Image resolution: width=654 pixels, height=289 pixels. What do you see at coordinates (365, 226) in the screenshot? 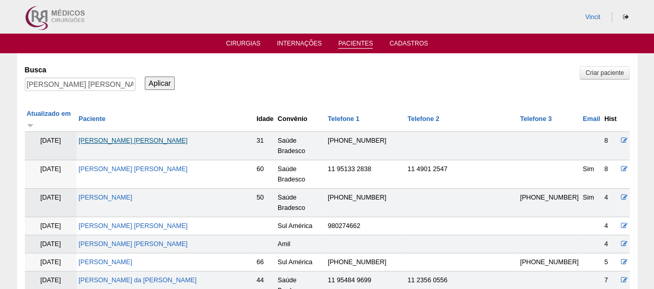
I see `td: 980274662` at bounding box center [365, 226].